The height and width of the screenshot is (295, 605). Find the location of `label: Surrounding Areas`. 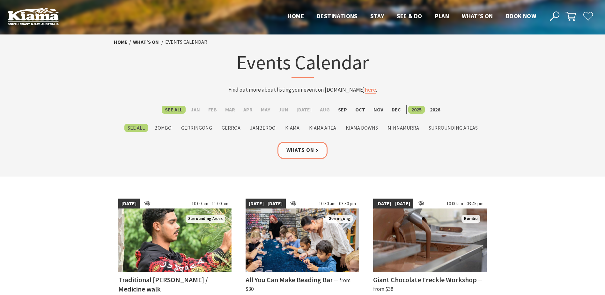

label: Surrounding Areas is located at coordinates (453, 128).